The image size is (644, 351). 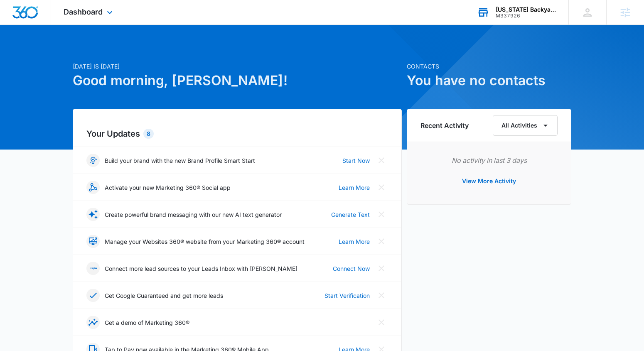 I want to click on p: Build your brand with the new Brand Profile Smart Start, so click(x=180, y=160).